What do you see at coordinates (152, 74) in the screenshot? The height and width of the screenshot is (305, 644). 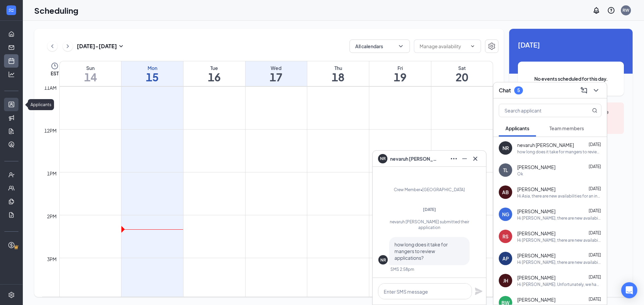 I see `a: September 15, 2025` at bounding box center [152, 74].